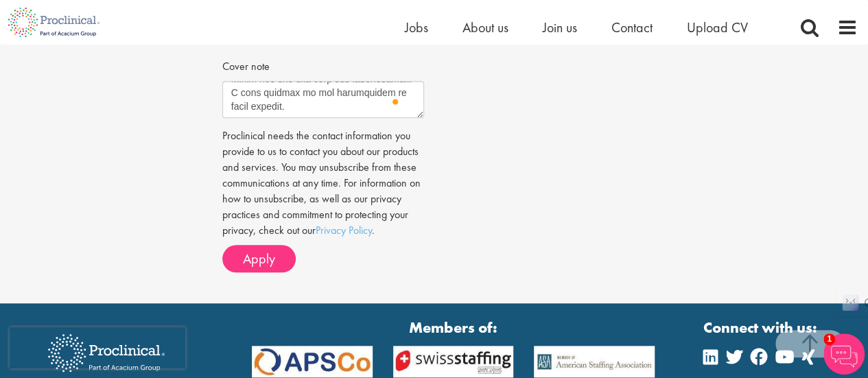  Describe the element at coordinates (485, 27) in the screenshot. I see `span: About us` at that location.